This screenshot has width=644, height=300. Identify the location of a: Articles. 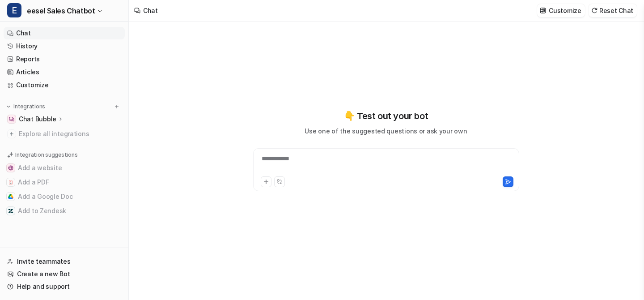
(64, 72).